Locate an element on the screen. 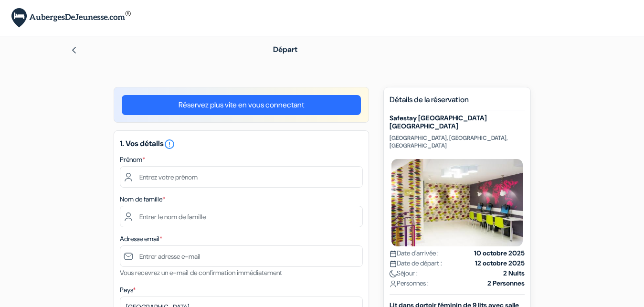 Image resolution: width=644 pixels, height=307 pixels. label: Pays is located at coordinates (128, 290).